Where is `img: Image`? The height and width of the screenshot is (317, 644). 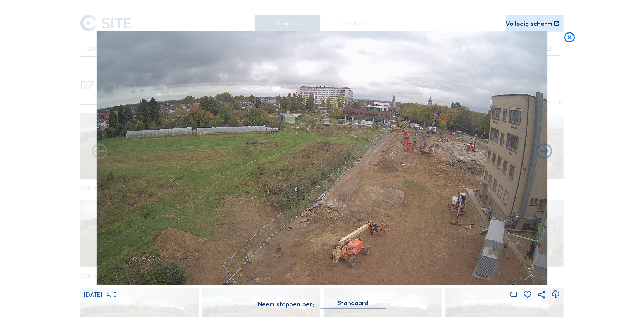 img: Image is located at coordinates (322, 158).